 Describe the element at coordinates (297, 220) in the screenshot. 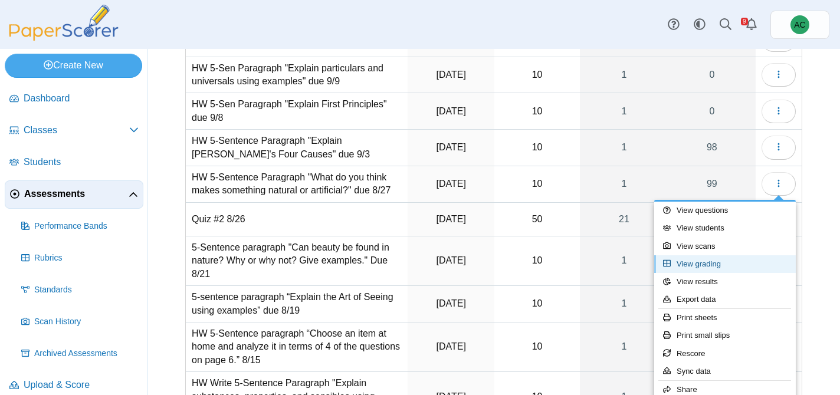

I see `td: Quiz #2 8/26` at that location.